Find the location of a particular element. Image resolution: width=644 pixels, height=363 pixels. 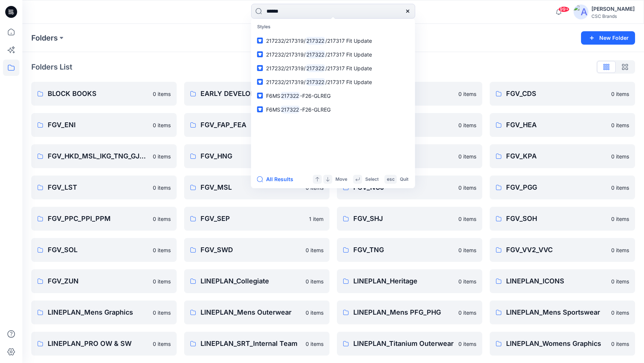

p: Quit is located at coordinates (404, 180).